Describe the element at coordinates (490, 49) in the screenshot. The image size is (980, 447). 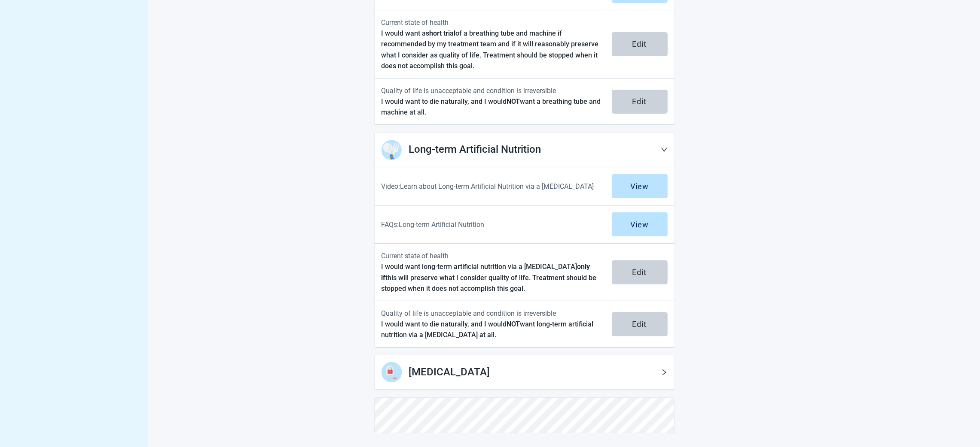
I see `label: I would want a of a breathing tube and machine if recommended by my treatment team and if it will...` at that location.